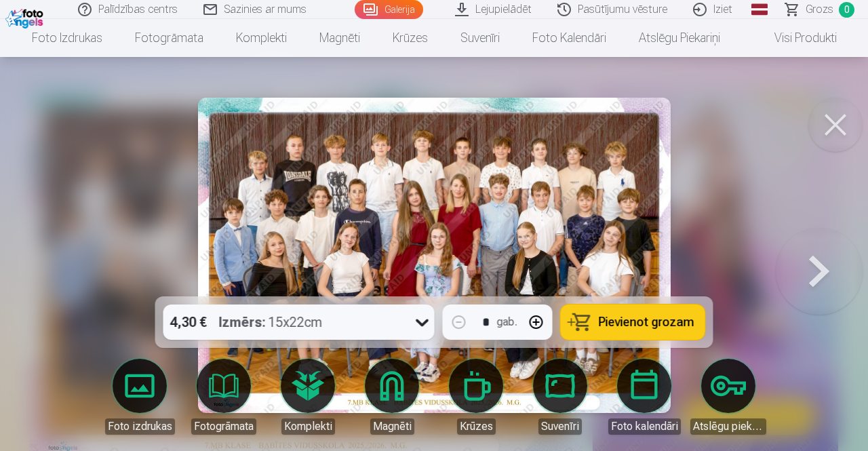  Describe the element at coordinates (26, 17) in the screenshot. I see `img: /fa1` at that location.